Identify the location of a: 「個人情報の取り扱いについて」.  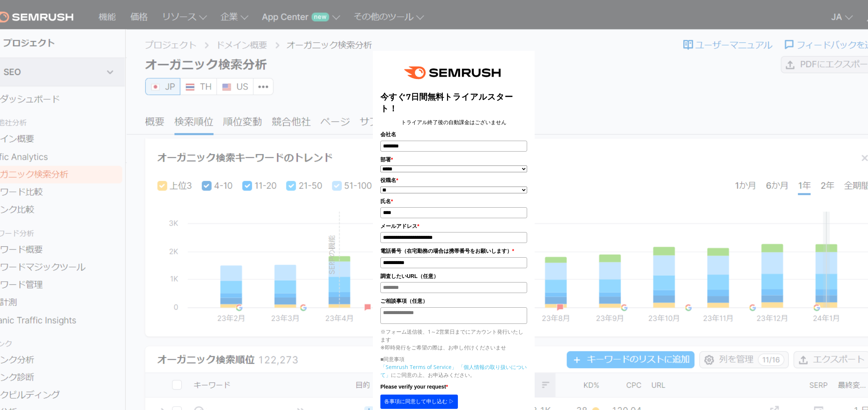
(454, 371).